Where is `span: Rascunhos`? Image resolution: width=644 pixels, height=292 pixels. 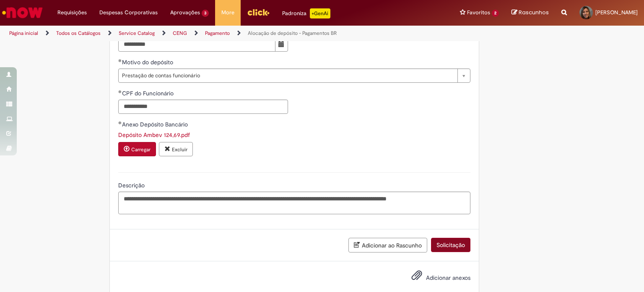
span: Rascunhos is located at coordinates (534, 12).